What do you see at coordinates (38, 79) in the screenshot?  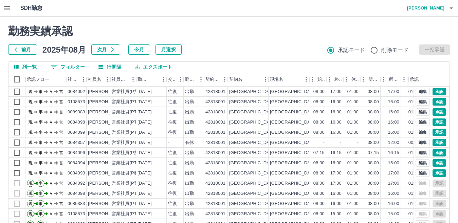 I see `div: 承認フロー` at bounding box center [38, 79].